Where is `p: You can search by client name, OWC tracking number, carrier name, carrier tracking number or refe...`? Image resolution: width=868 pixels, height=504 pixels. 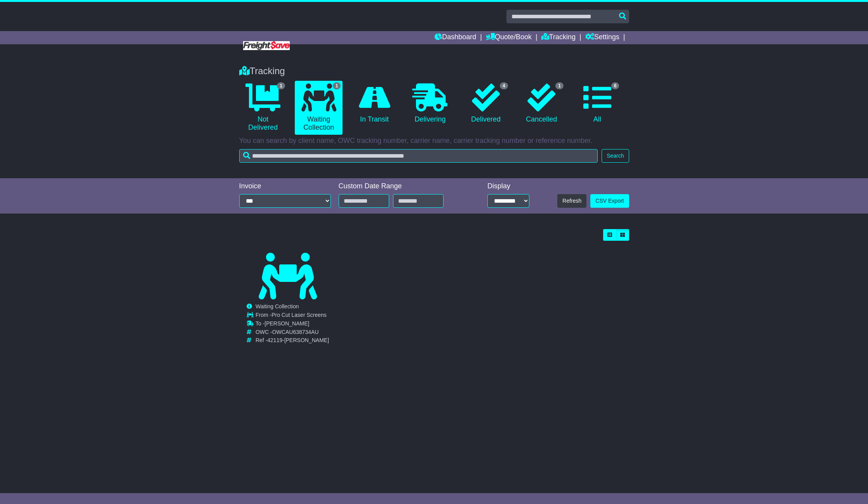 p: You can search by client name, OWC tracking number, carrier name, carrier tracking number or refe... is located at coordinates (434, 141).